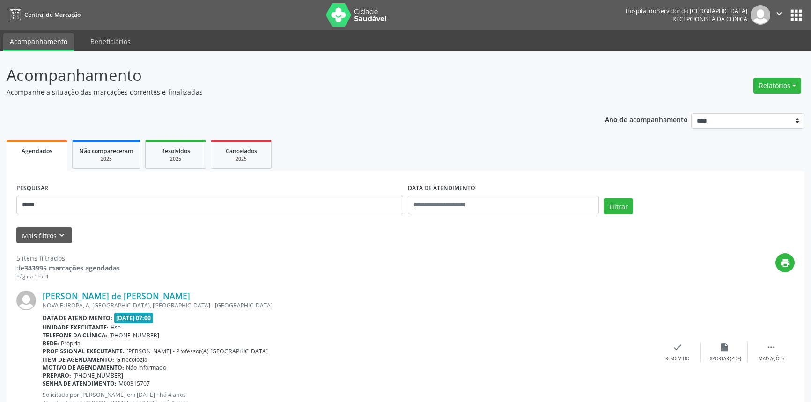 The image size is (811, 402). I want to click on p: Ano de acompanhamento, so click(646, 119).